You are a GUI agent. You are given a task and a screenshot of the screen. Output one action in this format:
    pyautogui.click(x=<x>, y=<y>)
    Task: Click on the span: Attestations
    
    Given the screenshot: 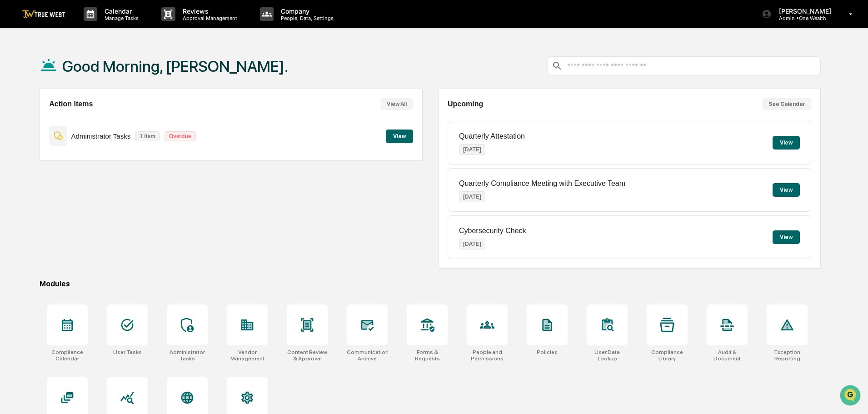 What is the action you would take?
    pyautogui.click(x=94, y=191)
    